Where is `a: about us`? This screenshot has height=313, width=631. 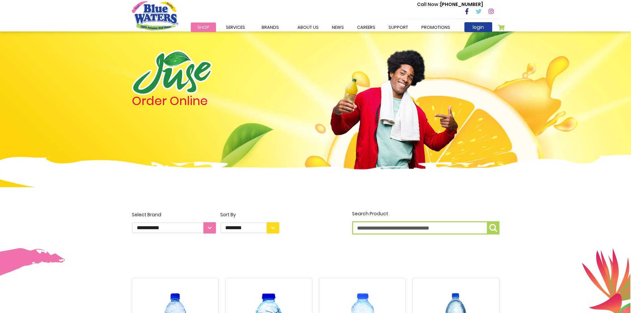
a: about us is located at coordinates (308, 27).